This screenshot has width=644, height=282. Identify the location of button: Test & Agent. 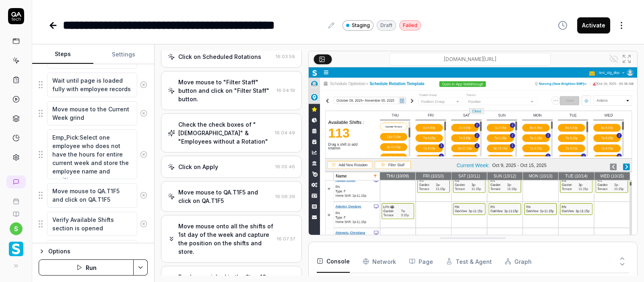
(469, 261).